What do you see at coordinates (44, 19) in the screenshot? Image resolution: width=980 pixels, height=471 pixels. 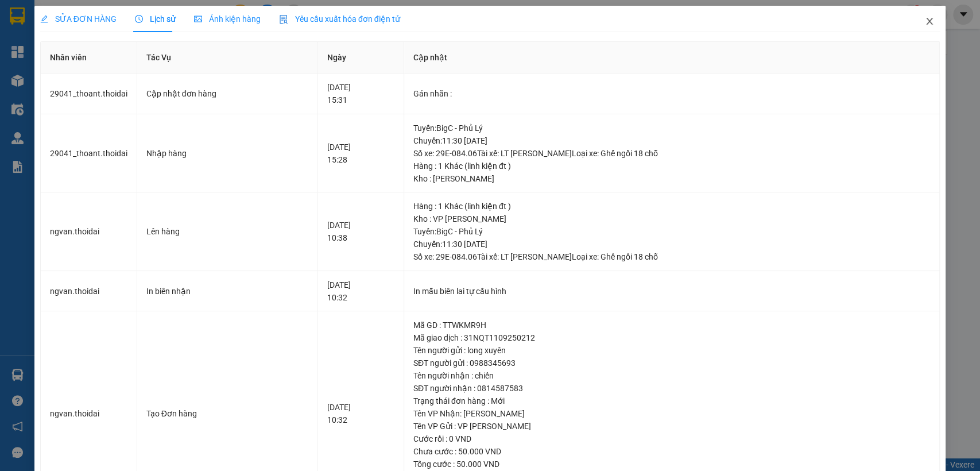 I see `span: edit` at bounding box center [44, 19].